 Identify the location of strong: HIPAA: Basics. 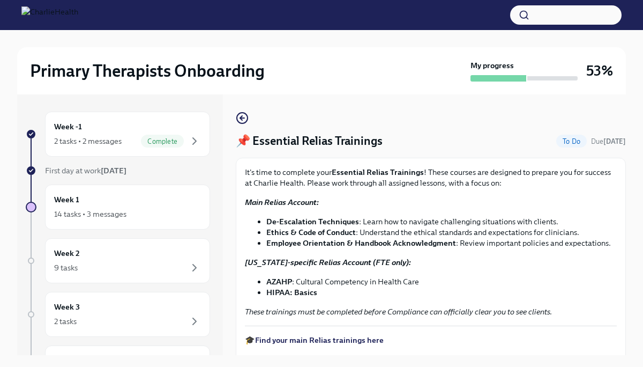
(292, 292).